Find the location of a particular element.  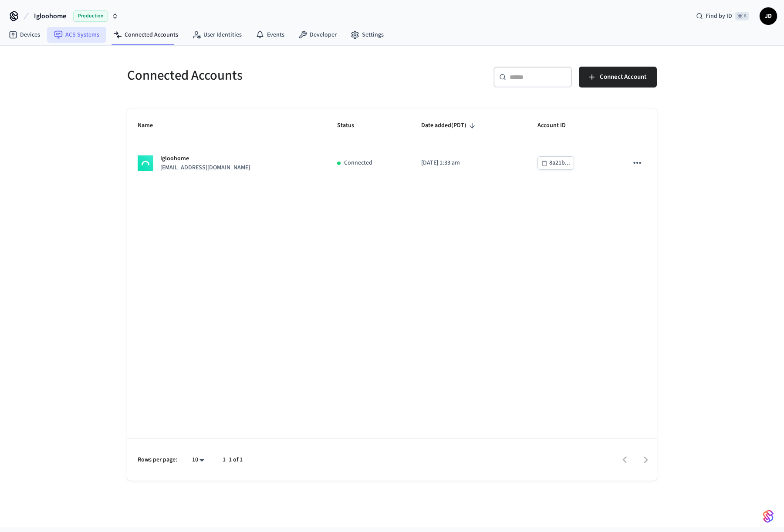

div: 10 is located at coordinates (198, 460).